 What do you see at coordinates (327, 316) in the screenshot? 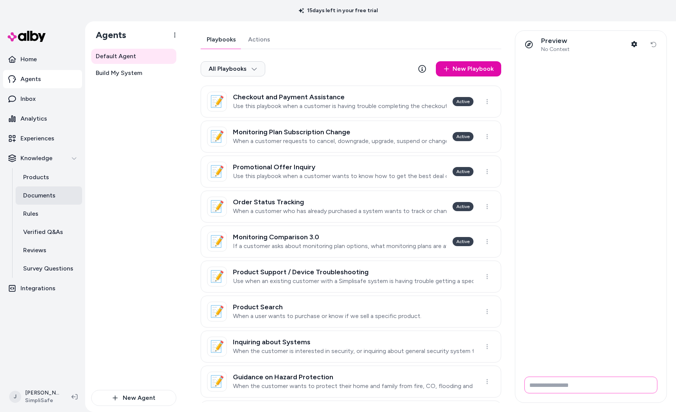
I see `p: When a user wants to purchase or know if we sell a specific product.` at bounding box center [327, 316].